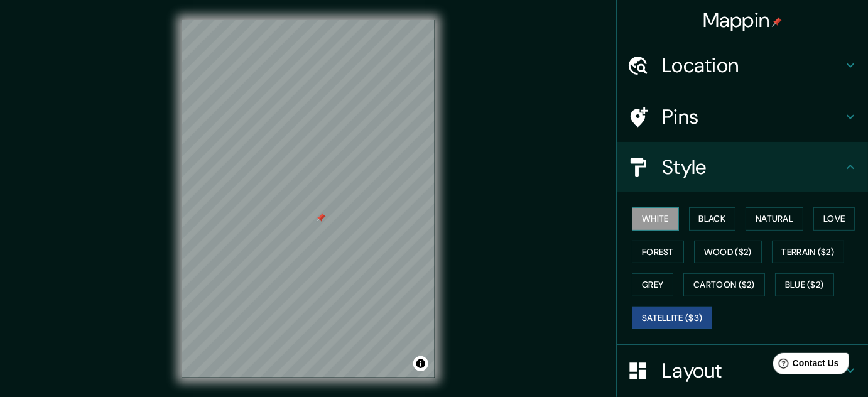 This screenshot has height=397, width=868. I want to click on h4: Mappin, so click(742, 20).